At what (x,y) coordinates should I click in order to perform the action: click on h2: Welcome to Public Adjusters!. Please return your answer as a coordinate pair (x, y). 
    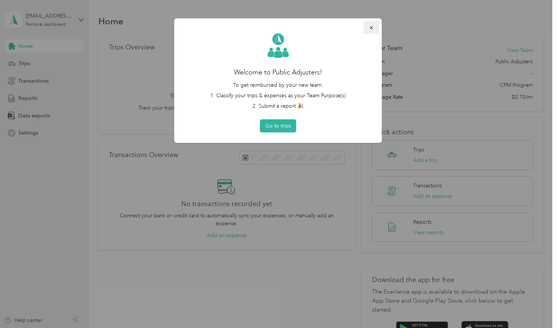
    Looking at the image, I should click on (278, 72).